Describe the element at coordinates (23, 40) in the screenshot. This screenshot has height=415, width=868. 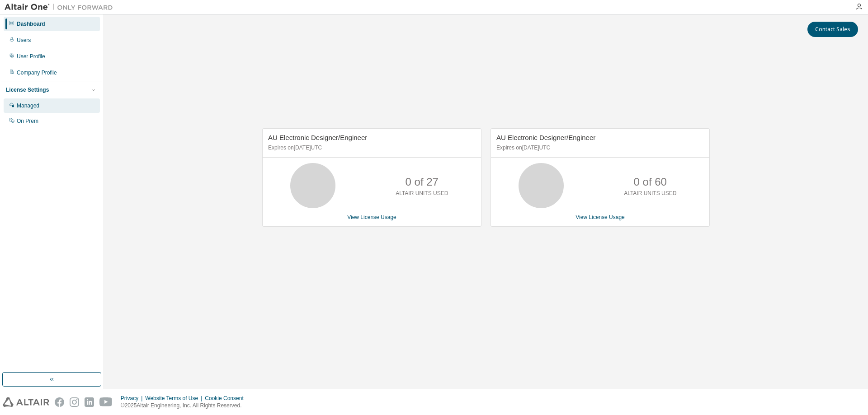
I see `div: Users` at that location.